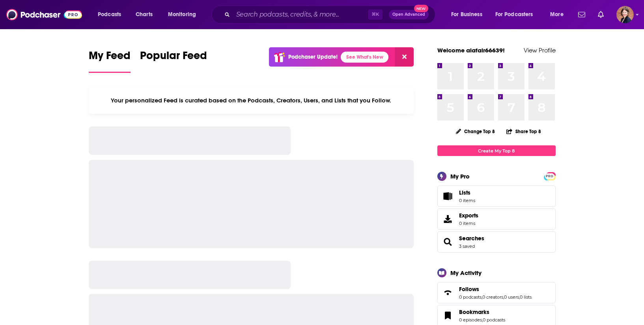 Image resolution: width=644 pixels, height=325 pixels. I want to click on div: Search podcasts, credits, & more..., so click(331, 15).